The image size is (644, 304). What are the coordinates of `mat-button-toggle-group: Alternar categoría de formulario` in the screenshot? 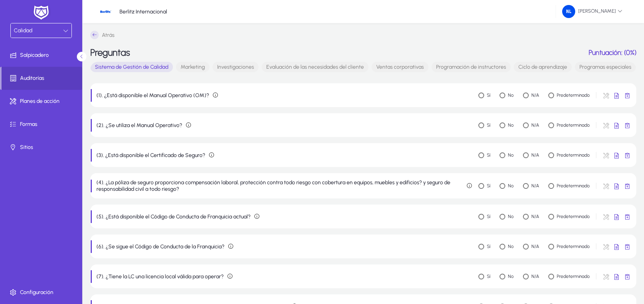 It's located at (363, 70).